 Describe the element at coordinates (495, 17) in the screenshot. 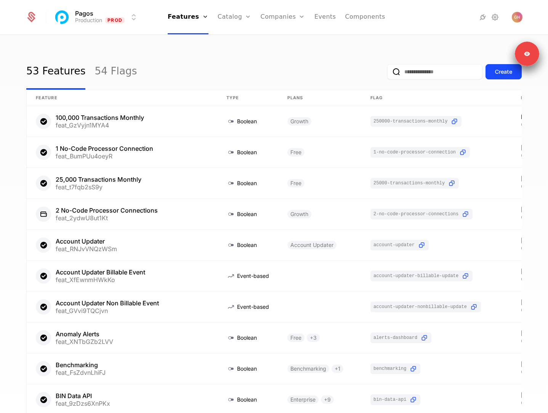

I see `a: Settings` at that location.